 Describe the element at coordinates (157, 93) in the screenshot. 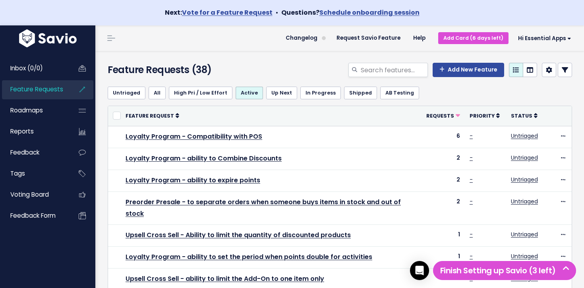

I see `a: All` at that location.